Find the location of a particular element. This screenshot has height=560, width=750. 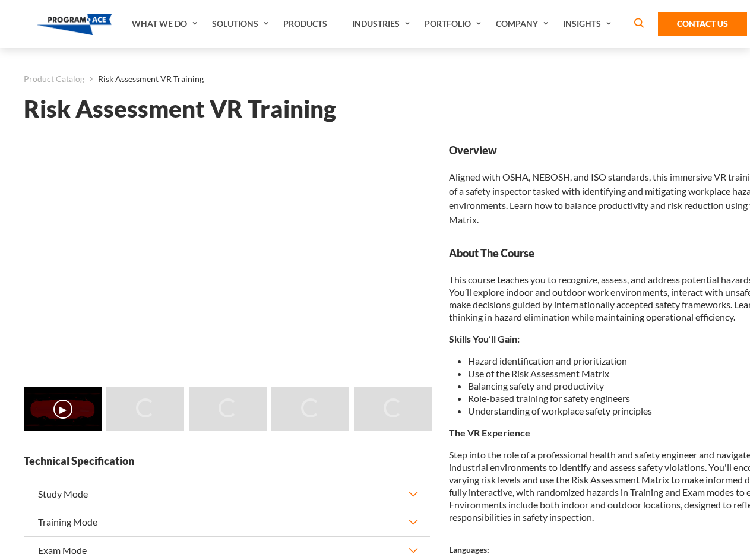

button: Training Mode is located at coordinates (227, 522).